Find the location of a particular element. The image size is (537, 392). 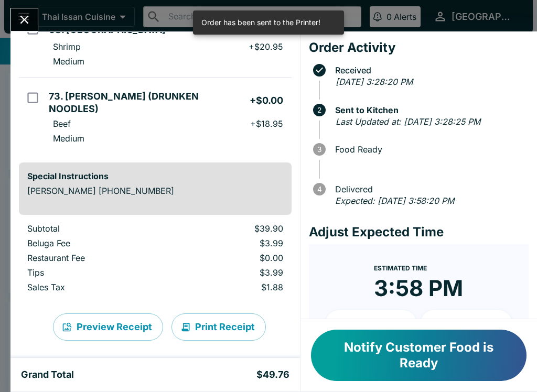

p: Sales Tax is located at coordinates (95, 288).